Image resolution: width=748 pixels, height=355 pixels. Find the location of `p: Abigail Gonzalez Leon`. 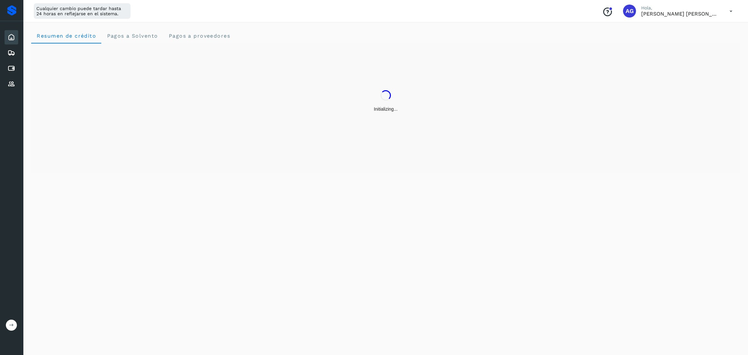

p: Abigail Gonzalez Leon is located at coordinates (680, 14).